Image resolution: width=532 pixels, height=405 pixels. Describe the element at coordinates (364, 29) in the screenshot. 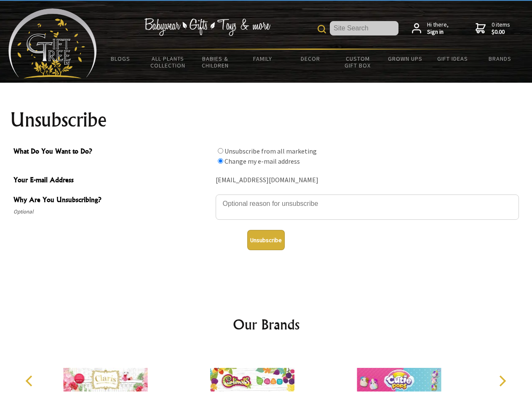

I see `input: Site Search` at that location.